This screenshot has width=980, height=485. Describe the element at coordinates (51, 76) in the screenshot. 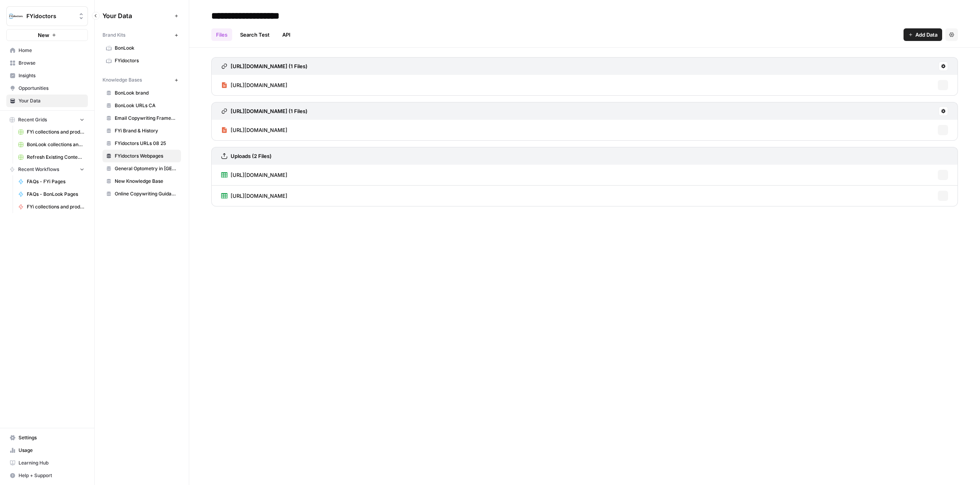

I see `span: Insights` at that location.